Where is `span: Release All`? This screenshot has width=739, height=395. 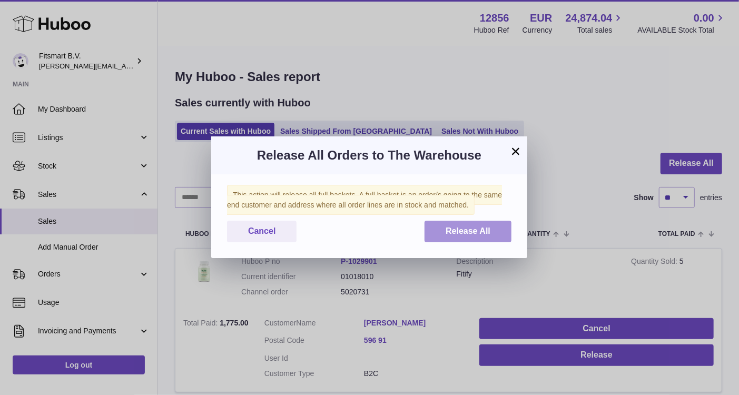 span: Release All is located at coordinates (468, 231).